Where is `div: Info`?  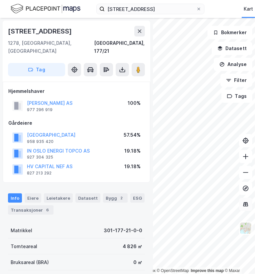 div: Info is located at coordinates (15, 198).